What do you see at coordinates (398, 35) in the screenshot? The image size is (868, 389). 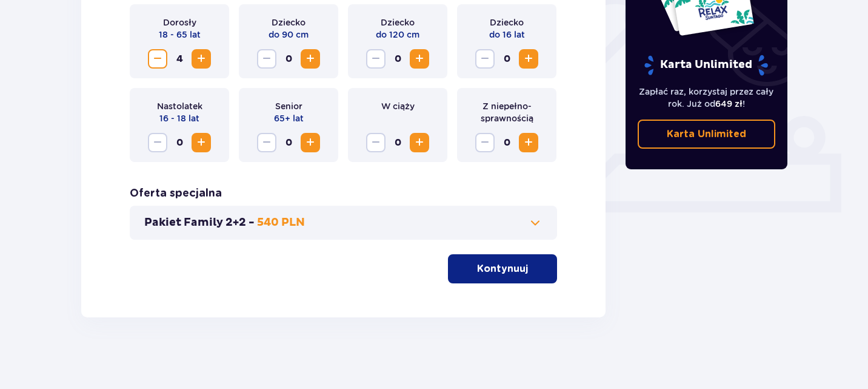 I see `p: do 120 cm` at bounding box center [398, 35].